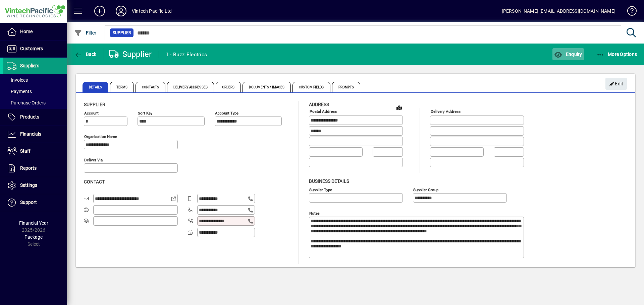 The width and height of the screenshot is (644, 305). I want to click on a: Payments, so click(35, 92).